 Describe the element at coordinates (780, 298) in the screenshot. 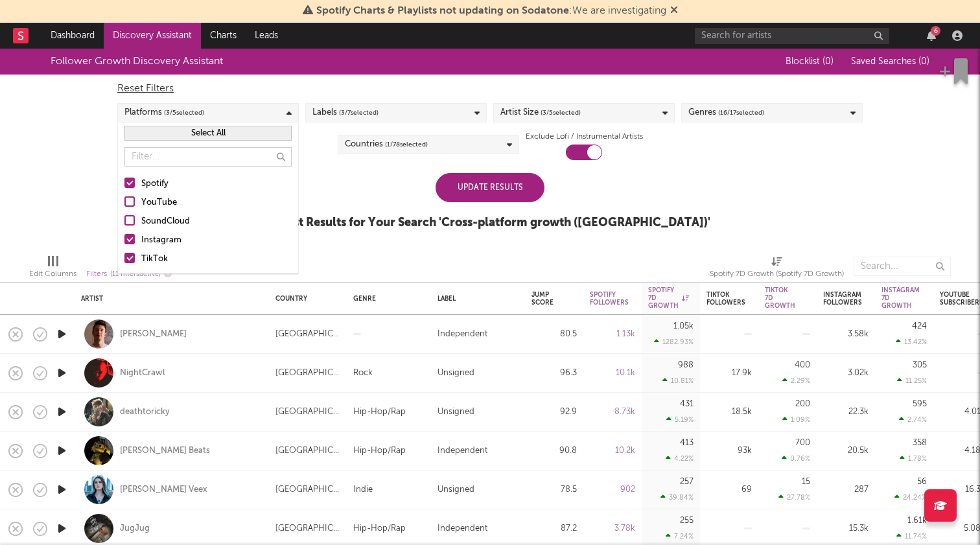

I see `div: Tiktok 7D Growth` at that location.